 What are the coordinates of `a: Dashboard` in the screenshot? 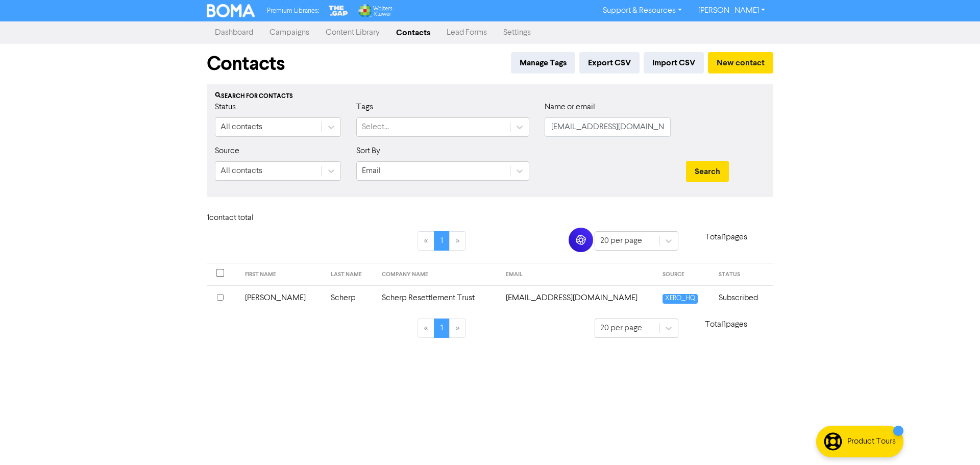 It's located at (233, 33).